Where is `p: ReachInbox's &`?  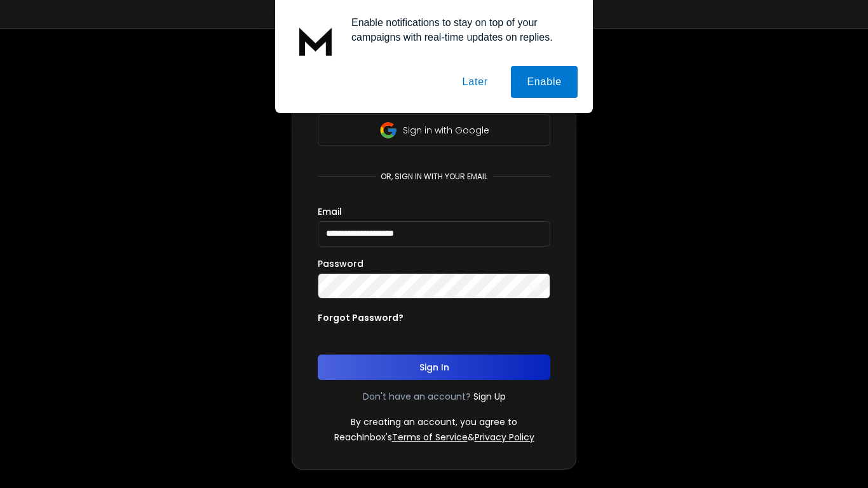 p: ReachInbox's & is located at coordinates (434, 437).